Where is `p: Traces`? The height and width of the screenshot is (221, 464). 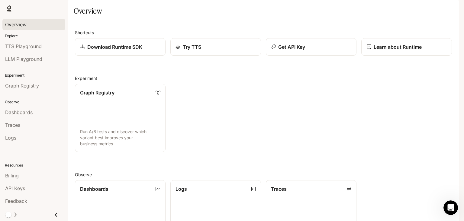
p: Traces is located at coordinates (279, 189).